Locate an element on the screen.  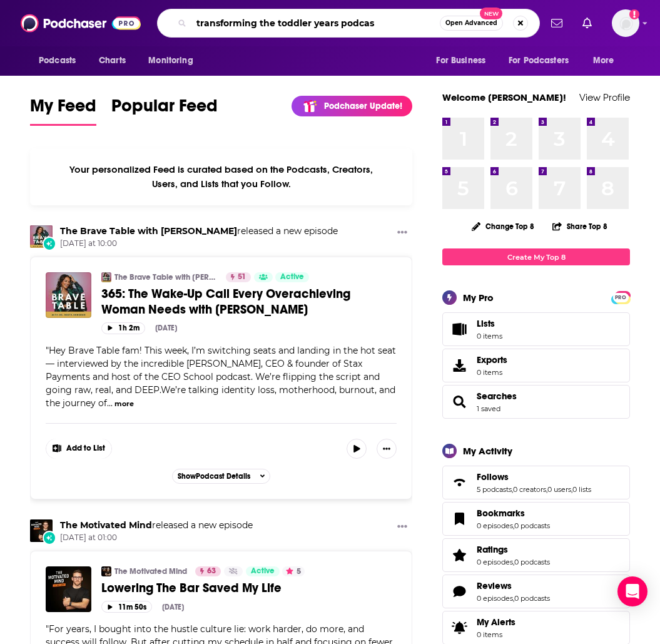
svg: Add a profile image is located at coordinates (634, 14).